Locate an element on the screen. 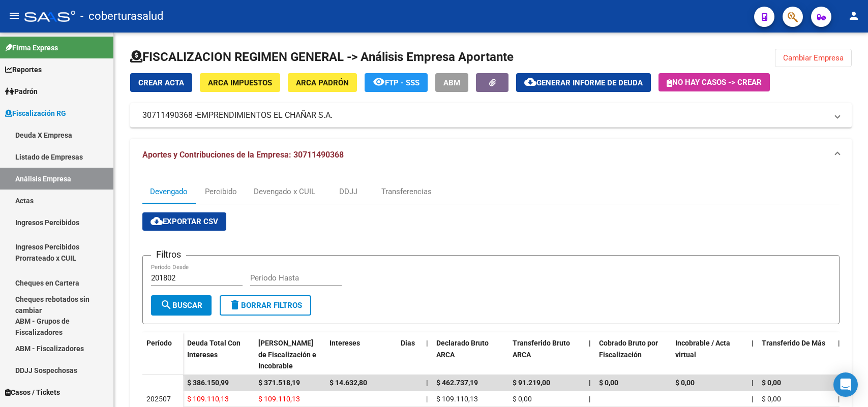 The image size is (868, 407). span: Dias is located at coordinates (408, 343).